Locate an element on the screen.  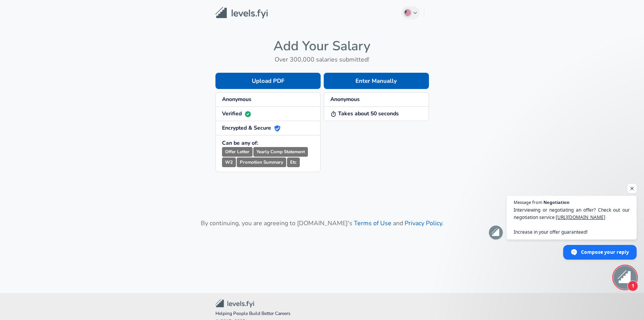
strong: Verified is located at coordinates (236, 113).